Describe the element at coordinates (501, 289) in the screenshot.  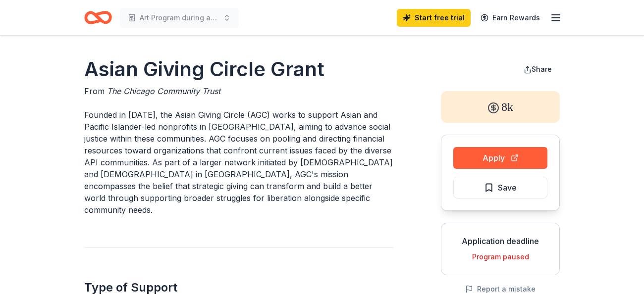
I see `button: Report a mistake` at that location.